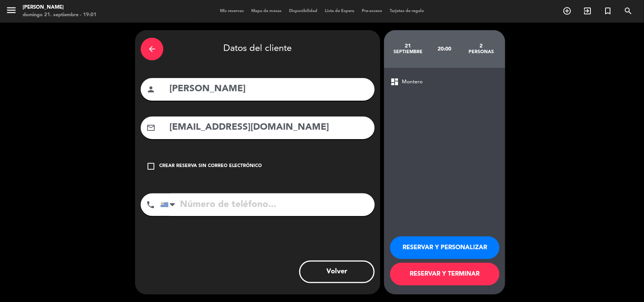  I want to click on button: RESERVAR Y TERMINAR, so click(445, 274).